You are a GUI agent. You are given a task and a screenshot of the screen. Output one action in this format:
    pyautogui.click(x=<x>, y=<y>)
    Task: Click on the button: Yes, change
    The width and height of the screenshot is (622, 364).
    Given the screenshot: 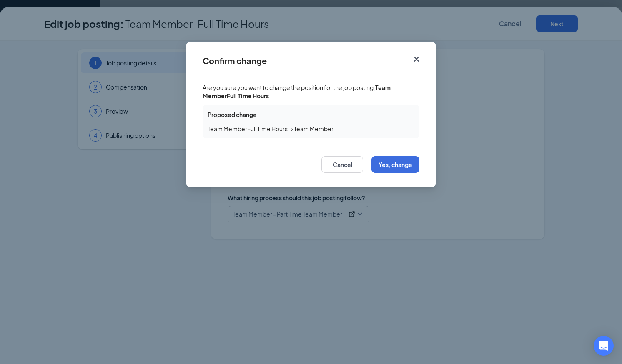 What is the action you would take?
    pyautogui.click(x=395, y=165)
    